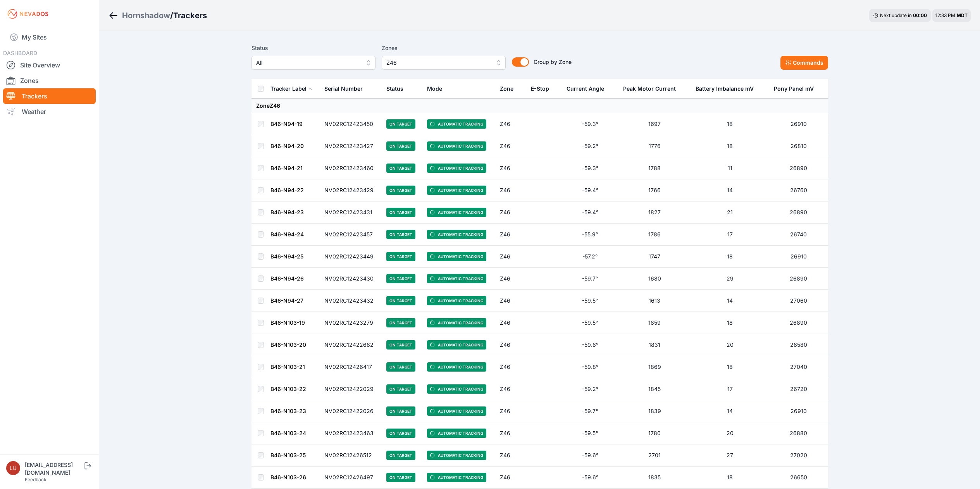 This screenshot has height=489, width=980. What do you see at coordinates (49, 81) in the screenshot?
I see `a: Zones` at bounding box center [49, 81].